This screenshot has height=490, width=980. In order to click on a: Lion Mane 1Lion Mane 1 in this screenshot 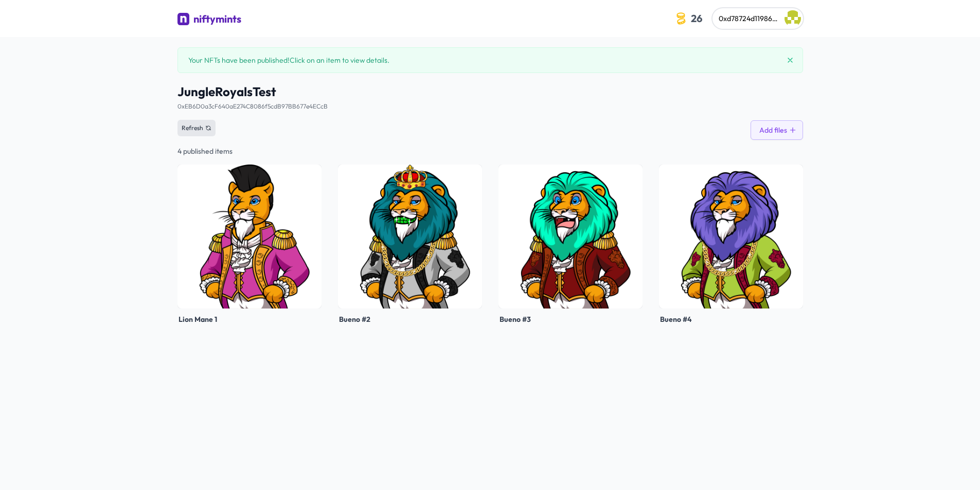, I will do `click(249, 245)`.